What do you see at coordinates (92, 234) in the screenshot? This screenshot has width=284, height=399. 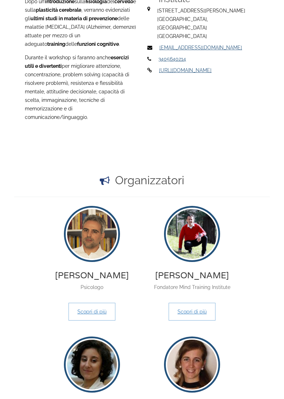 I see `img: Simone Pernigo` at bounding box center [92, 234].